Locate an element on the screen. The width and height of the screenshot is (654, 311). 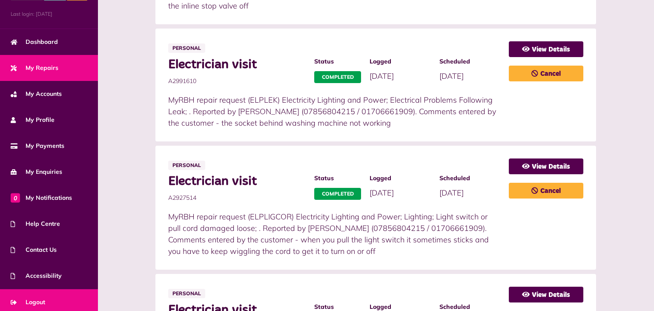
span: My Payments is located at coordinates (37, 146).